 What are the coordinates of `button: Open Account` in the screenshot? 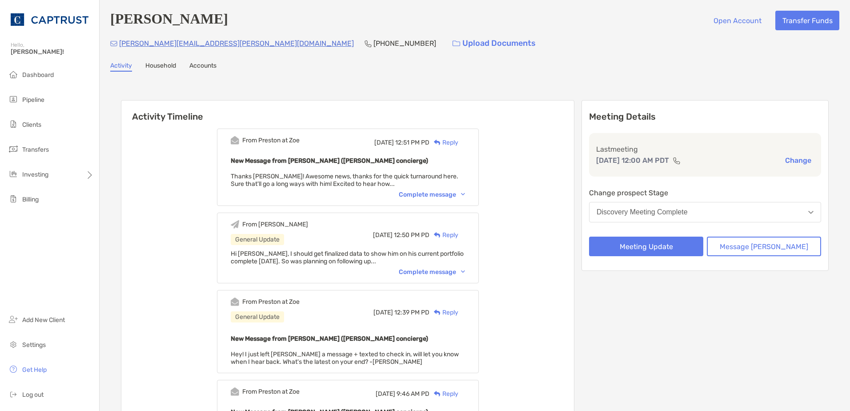 It's located at (737, 20).